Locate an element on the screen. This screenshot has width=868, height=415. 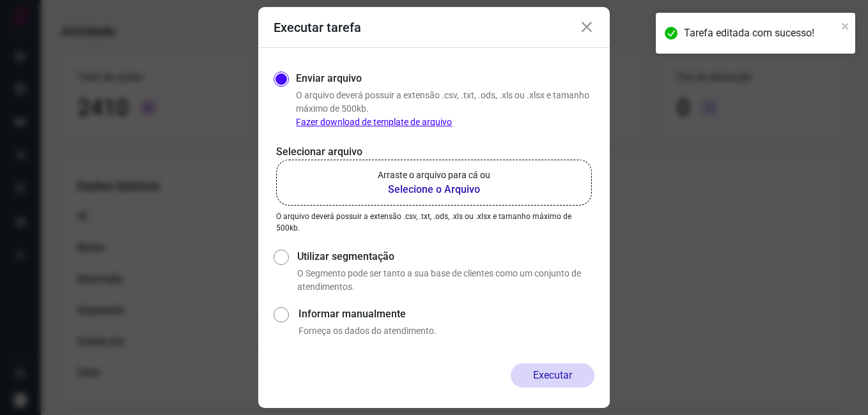
b: Selecione o Arquivo is located at coordinates (434, 189).